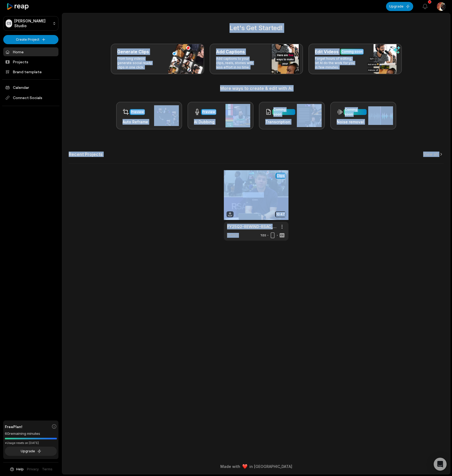 Image resolution: width=452 pixels, height=476 pixels. Describe the element at coordinates (166, 116) in the screenshot. I see `img: auto_reframe.png` at that location.